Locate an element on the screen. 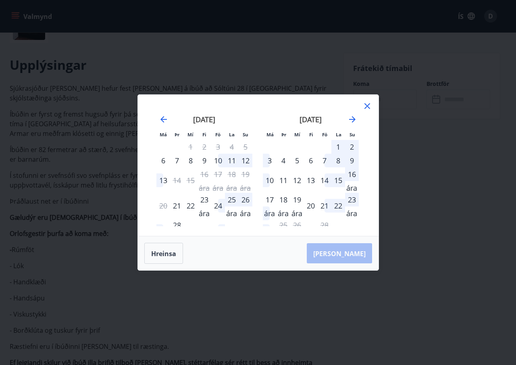 The width and height of the screenshot is (516, 365). td: Veldu laugardag, 8. nóvember 2025 sem innritunardag. Það er laust. is located at coordinates (338, 161).